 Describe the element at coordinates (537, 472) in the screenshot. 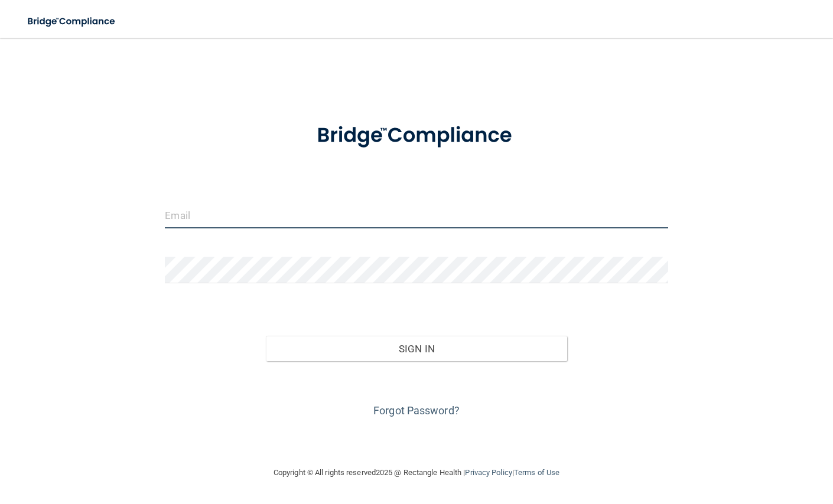

I see `a: Terms of Use` at that location.